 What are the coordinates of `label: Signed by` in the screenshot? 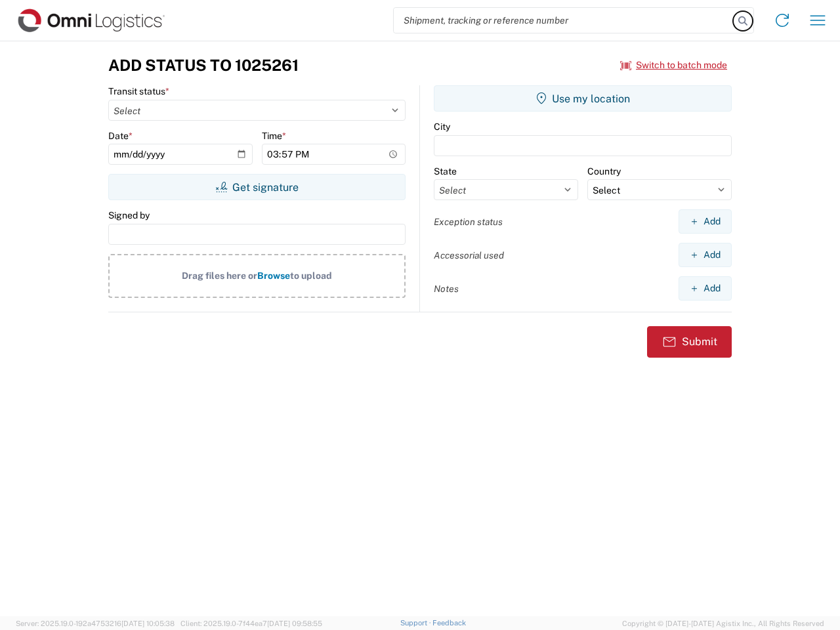 It's located at (129, 215).